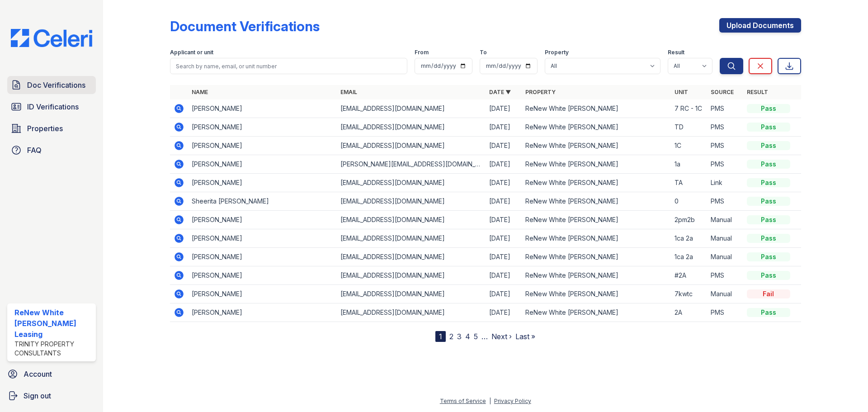 The width and height of the screenshot is (868, 412). I want to click on a: Result, so click(757, 92).